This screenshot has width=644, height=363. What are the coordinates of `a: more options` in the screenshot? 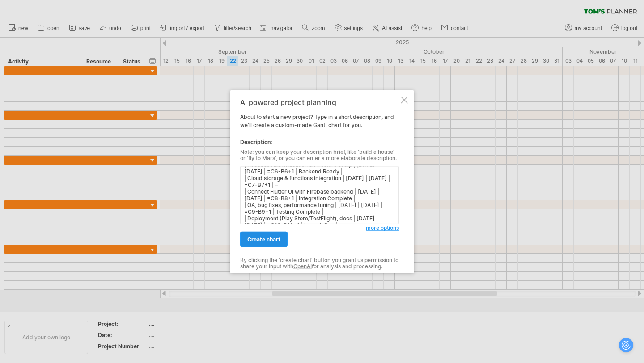 It's located at (383, 228).